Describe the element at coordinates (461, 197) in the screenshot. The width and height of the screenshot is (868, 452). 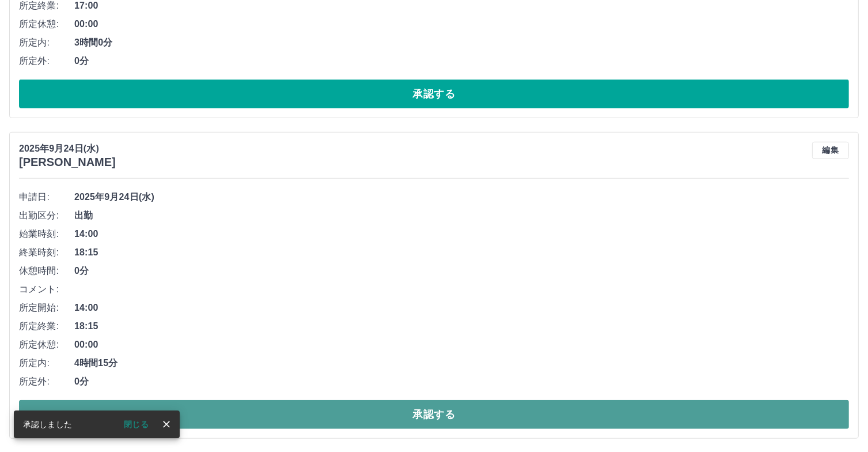
I see `span: 2025年9月24日(水)` at that location.